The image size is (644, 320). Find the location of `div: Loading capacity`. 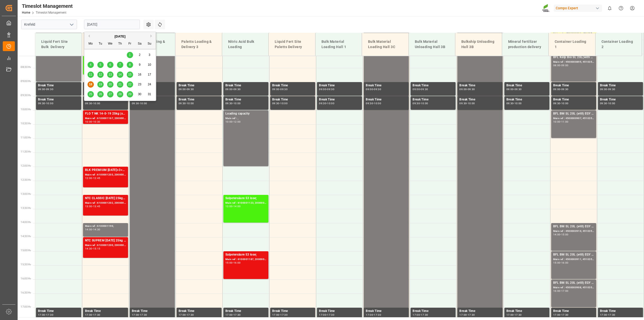

div: Loading capacity is located at coordinates (246, 114).